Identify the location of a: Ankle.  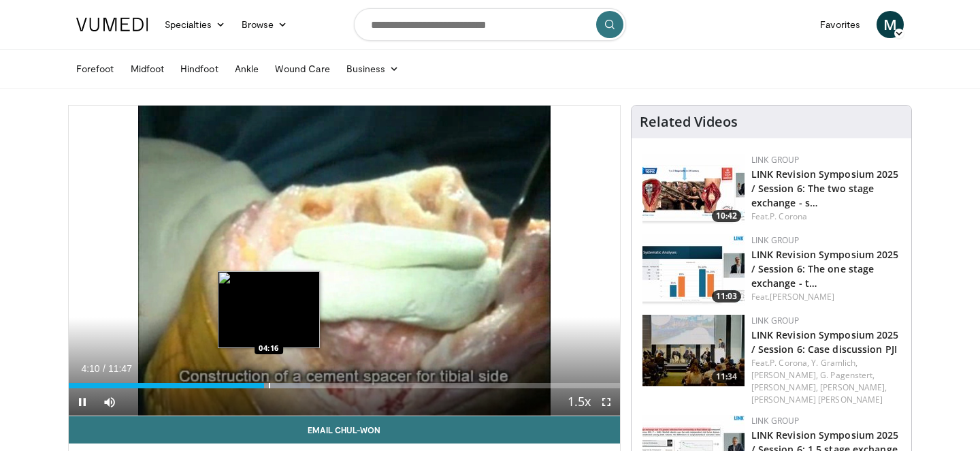
(247, 69).